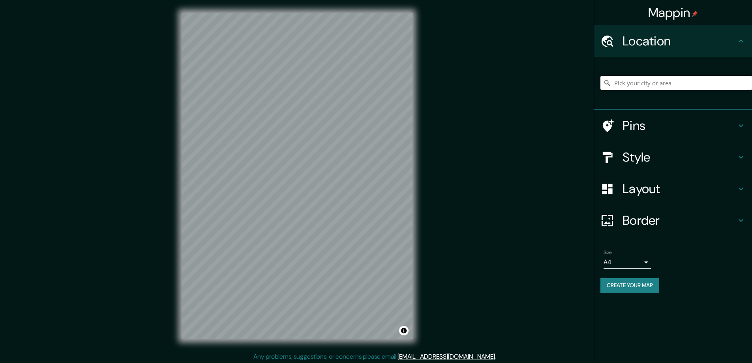 The image size is (752, 363). I want to click on h4: Location, so click(679, 41).